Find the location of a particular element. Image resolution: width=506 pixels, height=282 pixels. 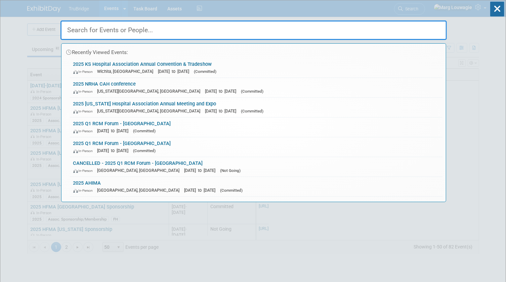

div: Recently Viewed Events: is located at coordinates (254, 51).